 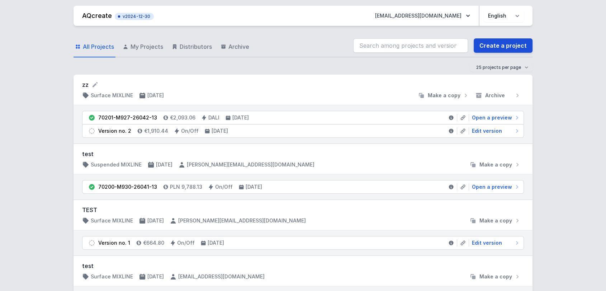 What do you see at coordinates (94, 47) in the screenshot?
I see `a: All Projects` at bounding box center [94, 47].